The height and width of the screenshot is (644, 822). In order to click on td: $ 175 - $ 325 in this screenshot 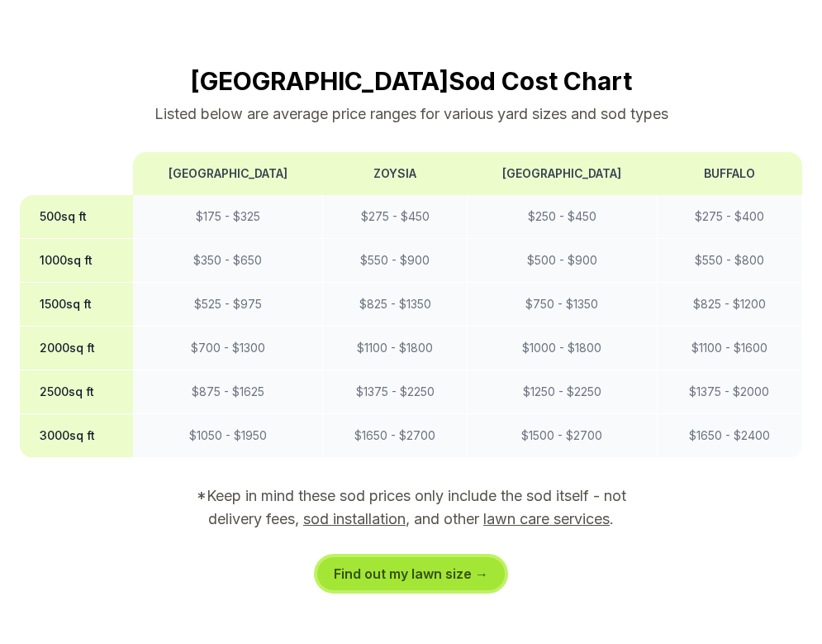, I will do `click(227, 217)`.